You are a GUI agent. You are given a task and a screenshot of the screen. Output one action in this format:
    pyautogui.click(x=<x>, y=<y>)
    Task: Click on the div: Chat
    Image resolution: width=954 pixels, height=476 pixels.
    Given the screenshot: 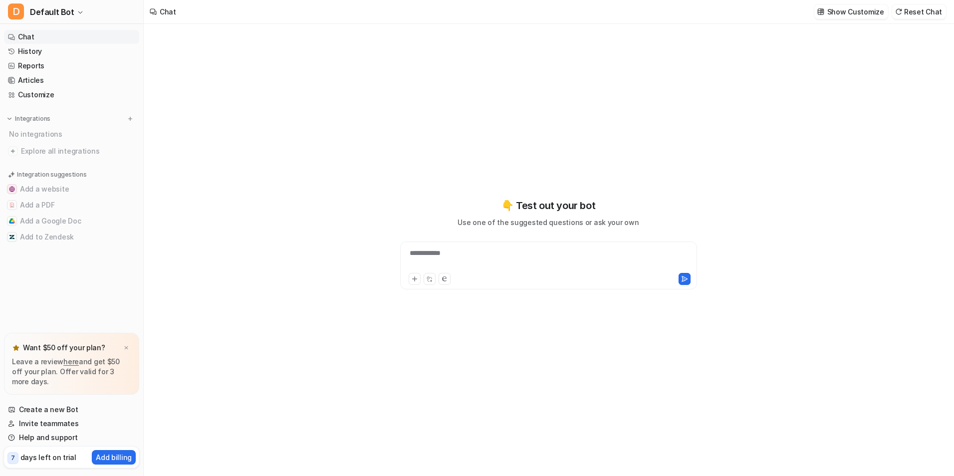 What is the action you would take?
    pyautogui.click(x=168, y=11)
    